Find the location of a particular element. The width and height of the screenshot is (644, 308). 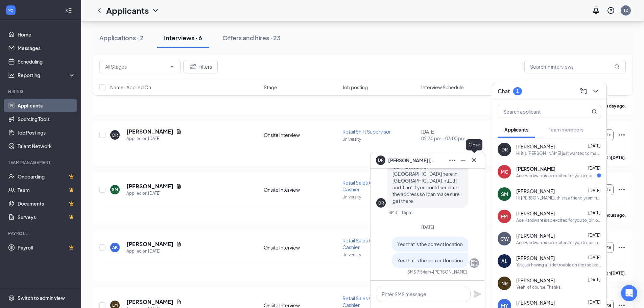

button: ChevronDown is located at coordinates (595, 91).